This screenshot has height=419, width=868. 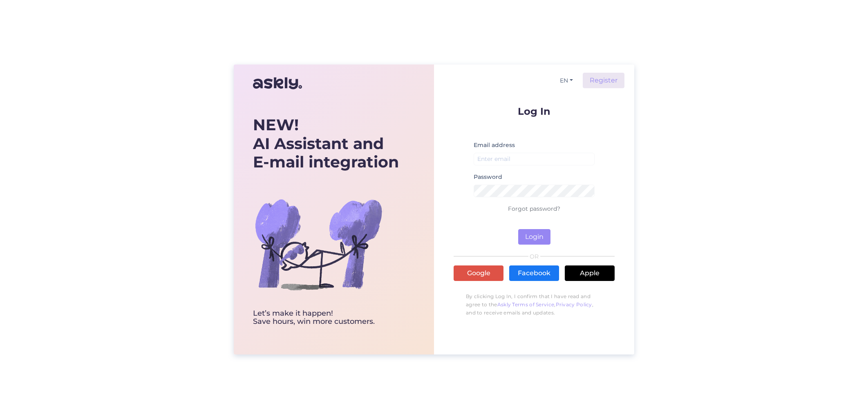 What do you see at coordinates (534, 273) in the screenshot?
I see `a: Facebook` at bounding box center [534, 273].